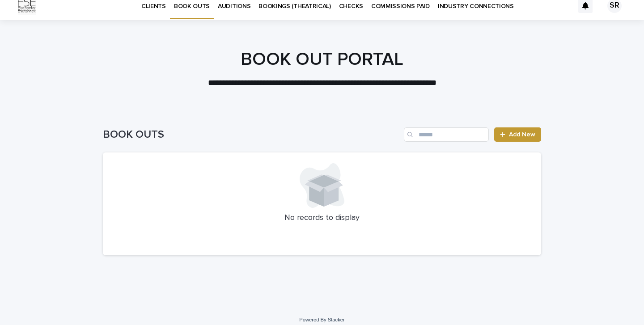 Image resolution: width=644 pixels, height=325 pixels. Describe the element at coordinates (322, 320) in the screenshot. I see `a: Powered By Stacker` at that location.